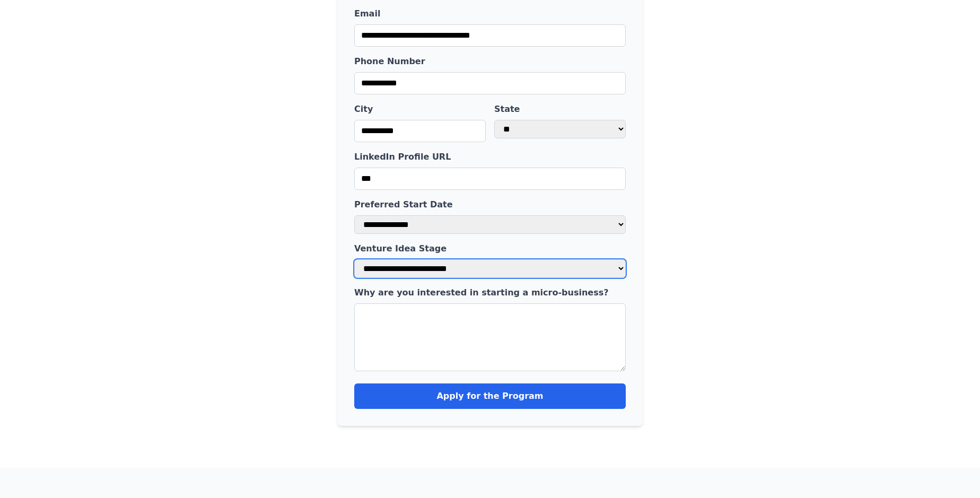  What do you see at coordinates (490, 62) in the screenshot?
I see `label: Phone Number` at bounding box center [490, 62].